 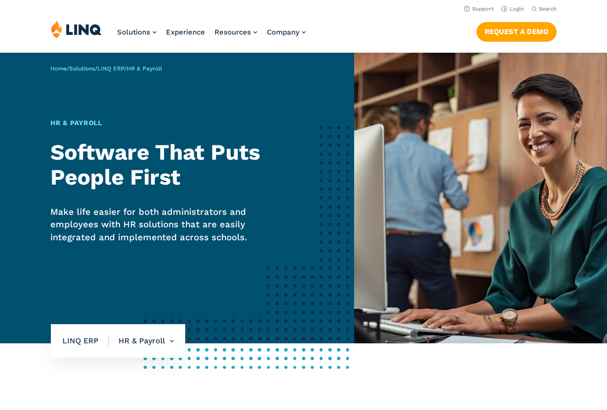 What do you see at coordinates (133, 32) in the screenshot?
I see `span: Solutions` at bounding box center [133, 32].